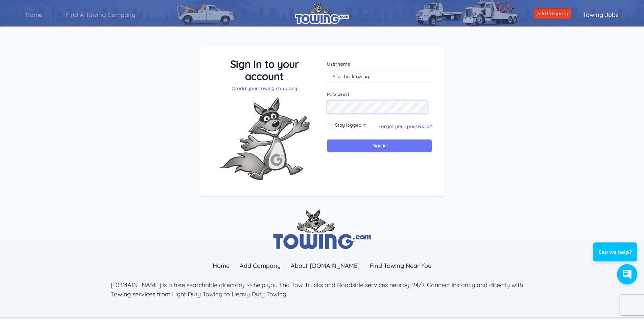 The image size is (644, 320). What do you see at coordinates (26, 28) in the screenshot?
I see `button: Can we help?` at bounding box center [26, 28].